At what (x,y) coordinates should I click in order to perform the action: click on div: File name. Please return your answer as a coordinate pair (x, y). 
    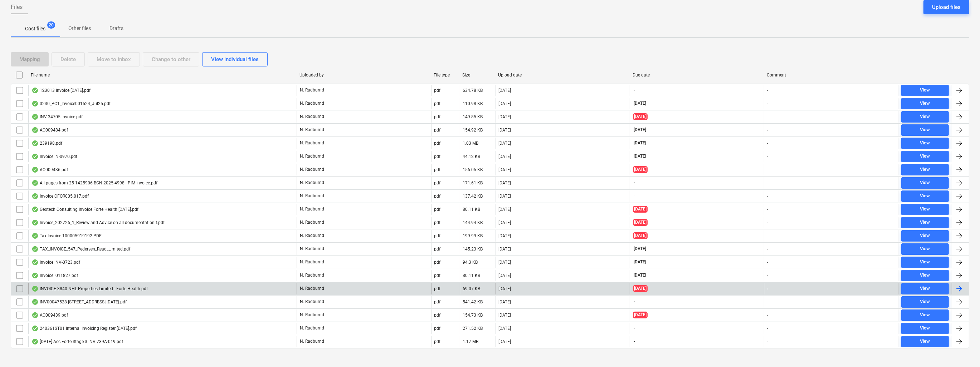
    Looking at the image, I should click on (162, 75).